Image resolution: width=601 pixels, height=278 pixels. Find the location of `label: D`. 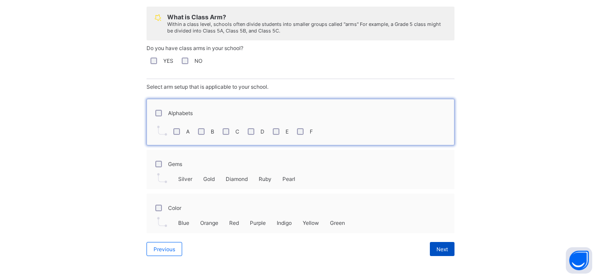

label: D is located at coordinates (262, 131).